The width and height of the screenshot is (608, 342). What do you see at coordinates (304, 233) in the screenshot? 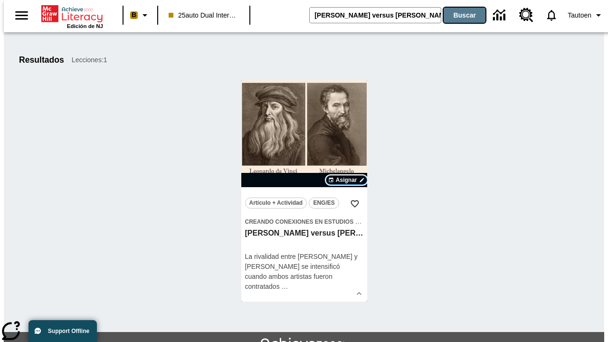
I see `h3: Miguel Ángel versus Leonardo` at bounding box center [304, 233].